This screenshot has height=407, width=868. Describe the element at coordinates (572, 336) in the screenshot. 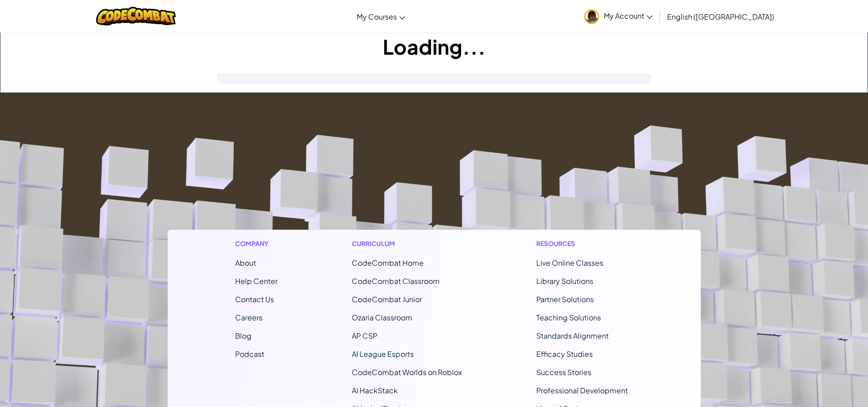

I see `a: Standards Alignment` at that location.